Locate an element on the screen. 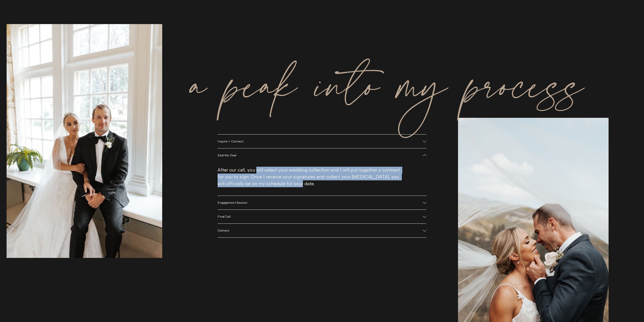 Image resolution: width=644 pixels, height=322 pixels. button: Inquire + Connect is located at coordinates (322, 141).